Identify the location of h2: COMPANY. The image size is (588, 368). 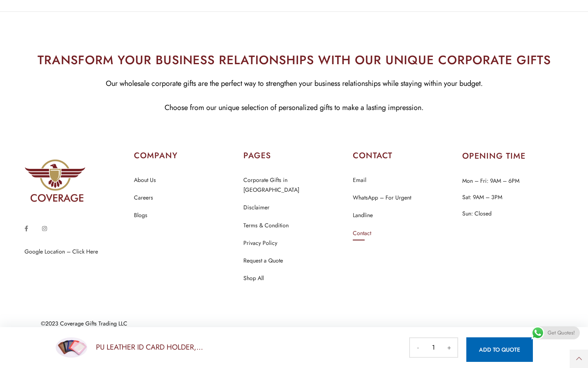
(185, 156).